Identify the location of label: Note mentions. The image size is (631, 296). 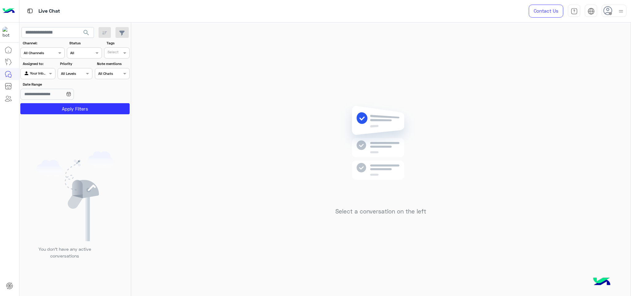
(113, 64).